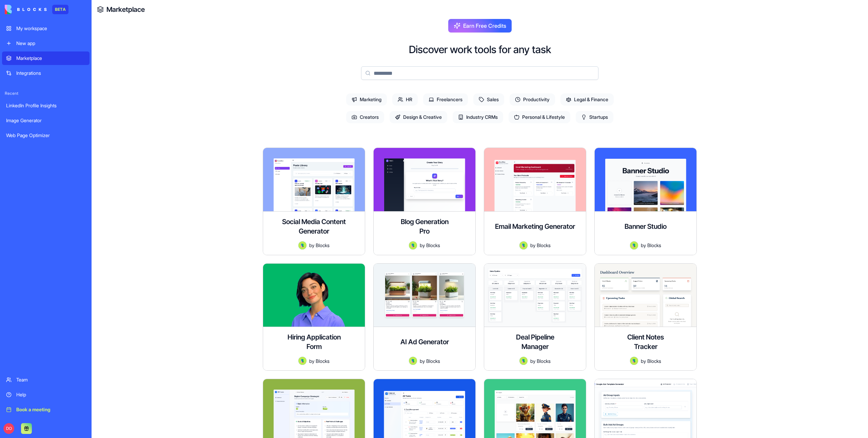  Describe the element at coordinates (405, 99) in the screenshot. I see `span: HR` at that location.